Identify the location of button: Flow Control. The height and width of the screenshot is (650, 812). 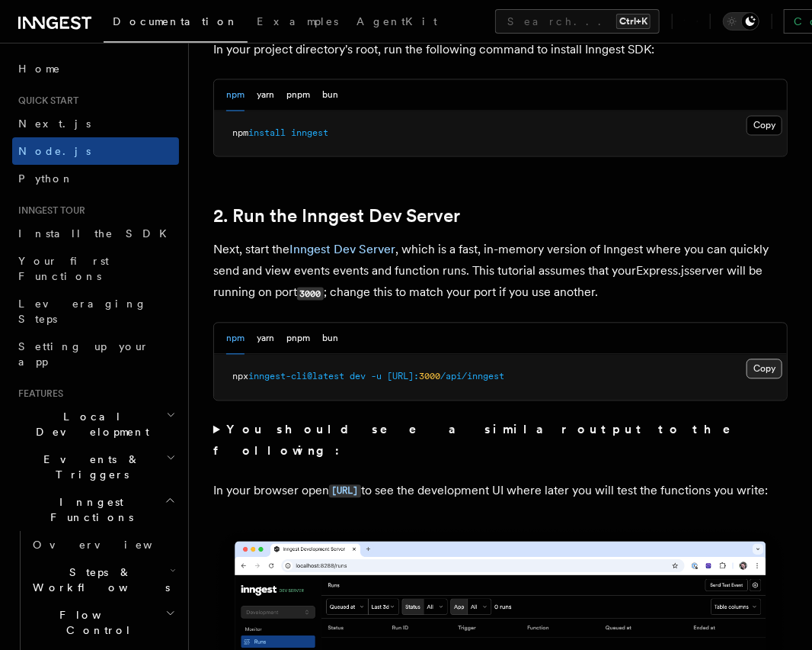
(103, 622).